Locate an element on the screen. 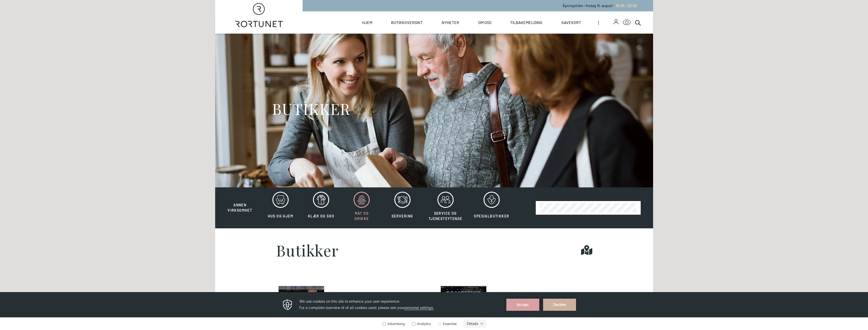 The height and width of the screenshot is (330, 868). a: Butikkoversikt is located at coordinates (407, 23).